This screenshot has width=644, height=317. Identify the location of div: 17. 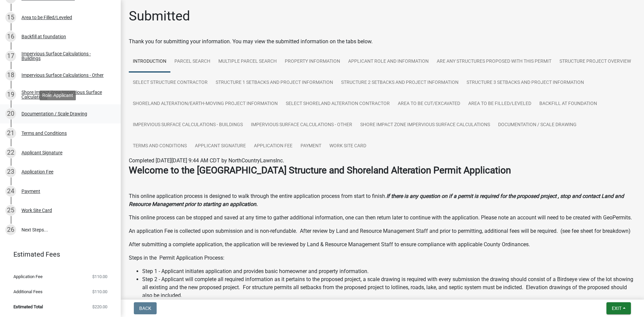
(11, 56).